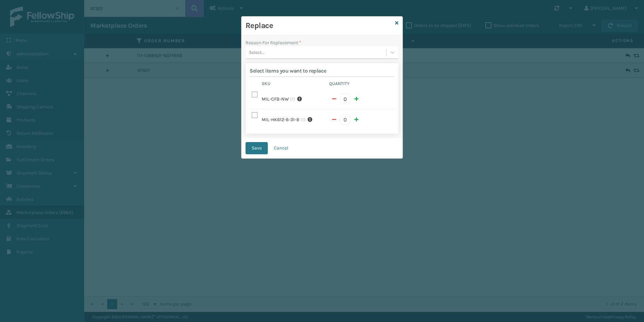 The image size is (644, 322). I want to click on button: Cancel, so click(281, 148).